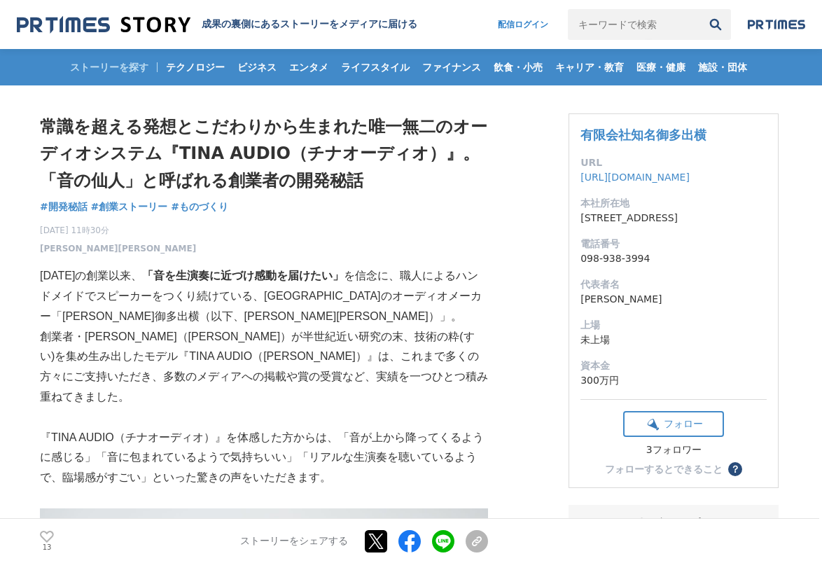 The image size is (822, 563). I want to click on span: キャリア・教育, so click(590, 67).